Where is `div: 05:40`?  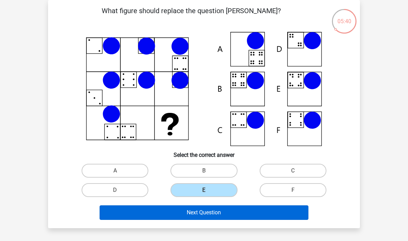 div: 05:40 is located at coordinates (344, 17).